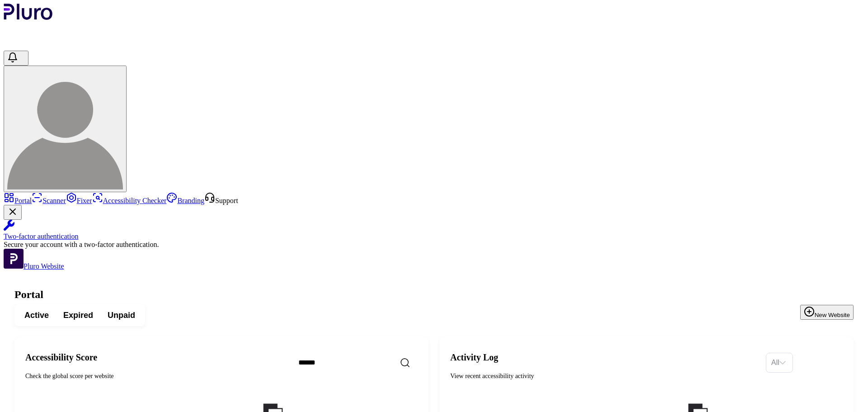  What do you see at coordinates (434, 236) in the screenshot?
I see `div: Two-factor authentication` at bounding box center [434, 236].